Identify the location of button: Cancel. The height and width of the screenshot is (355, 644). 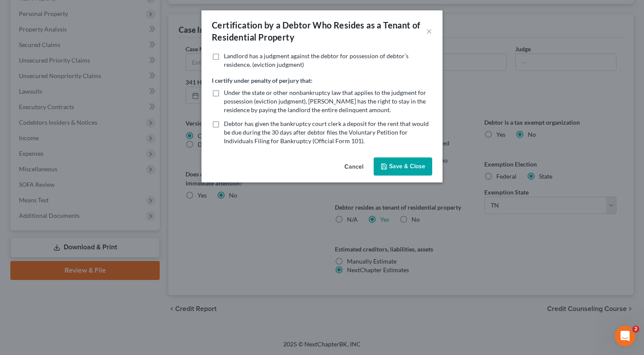
(354, 166).